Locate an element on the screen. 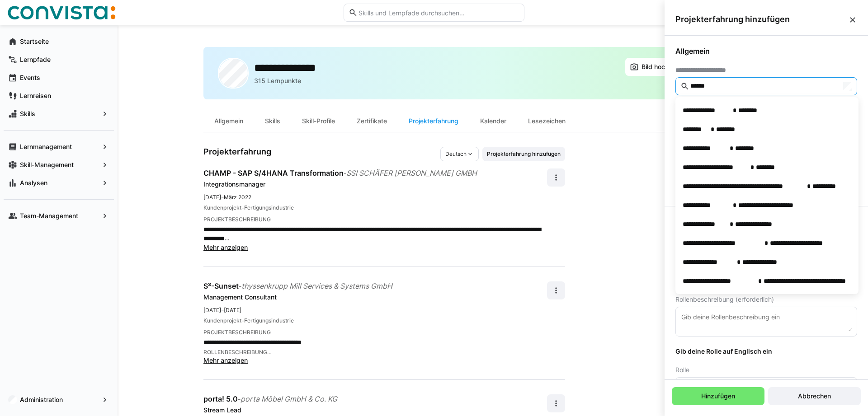  div: Integrationsmanager is located at coordinates (375, 184).